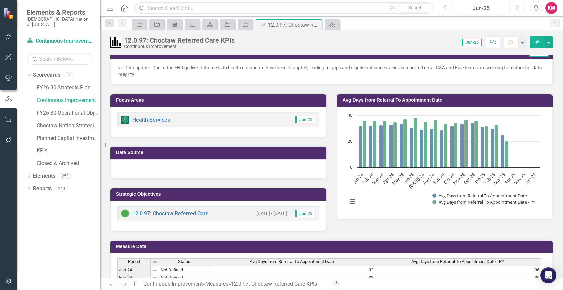  I want to click on path: Nov-24, 36.7. Avg Days from Referral To Appointment Date - PY., so click(465, 144).